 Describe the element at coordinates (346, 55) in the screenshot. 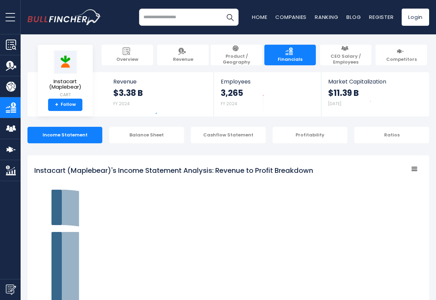

I see `a: CEO Salary / Employees` at that location.